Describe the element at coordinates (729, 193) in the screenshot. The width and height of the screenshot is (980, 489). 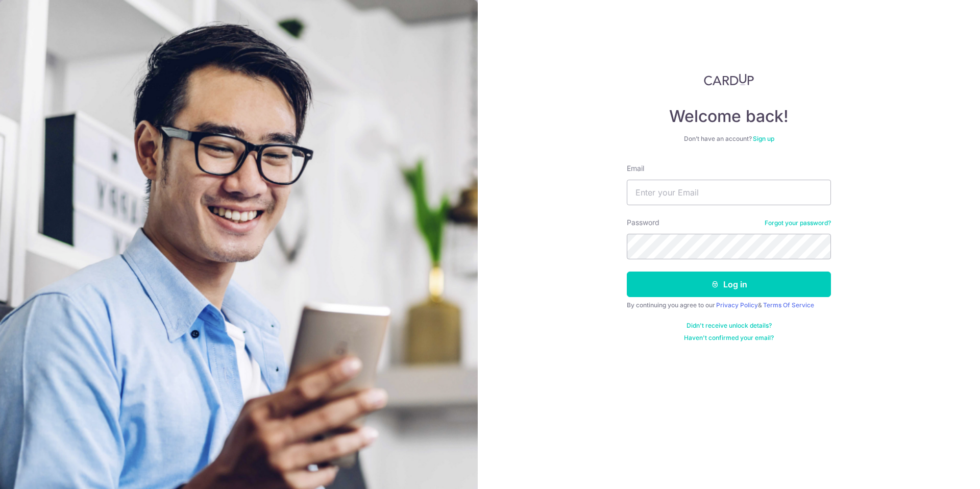
I see `input: Enter your Email` at that location.